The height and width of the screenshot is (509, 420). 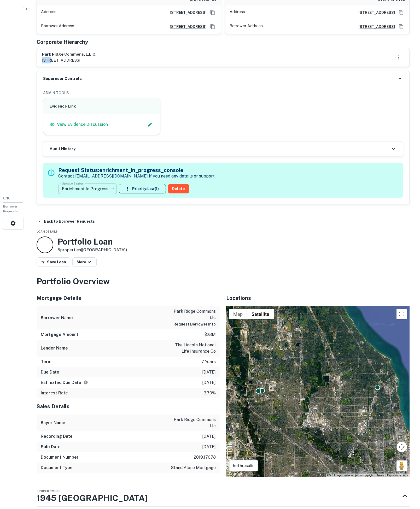 What do you see at coordinates (92, 242) in the screenshot?
I see `h3: Portfolio Loan` at bounding box center [92, 242].